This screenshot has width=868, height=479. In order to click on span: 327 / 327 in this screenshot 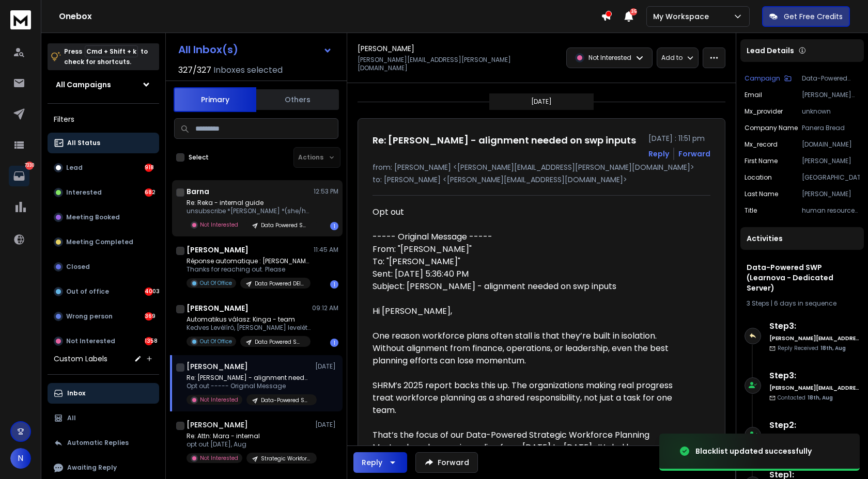, I will do `click(195, 70)`.